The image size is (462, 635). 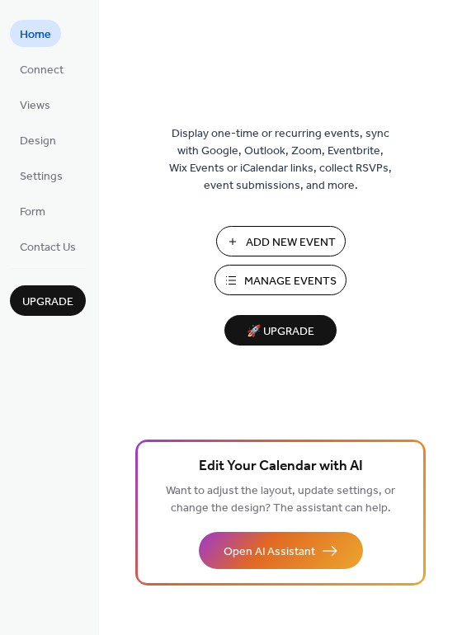 I want to click on button: 🚀 Upgrade, so click(x=280, y=330).